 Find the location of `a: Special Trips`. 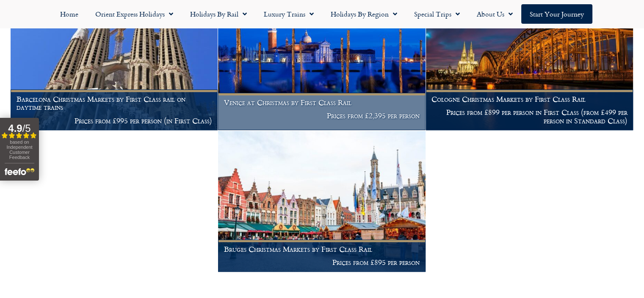

a: Special Trips is located at coordinates (437, 14).